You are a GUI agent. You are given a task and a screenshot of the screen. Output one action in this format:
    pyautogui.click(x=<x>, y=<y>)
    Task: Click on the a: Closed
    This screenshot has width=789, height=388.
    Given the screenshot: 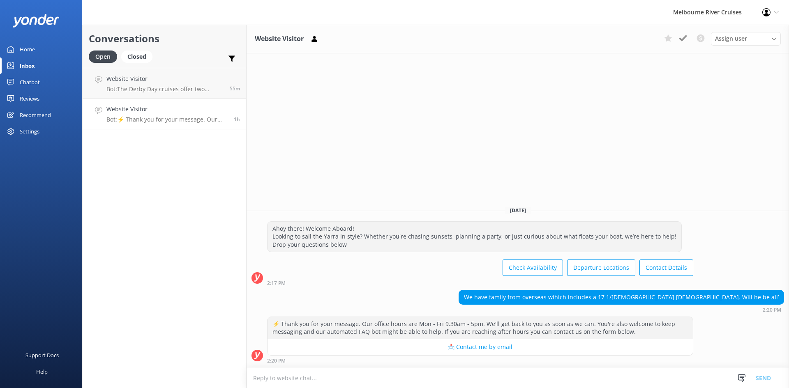 What is the action you would take?
    pyautogui.click(x=139, y=56)
    